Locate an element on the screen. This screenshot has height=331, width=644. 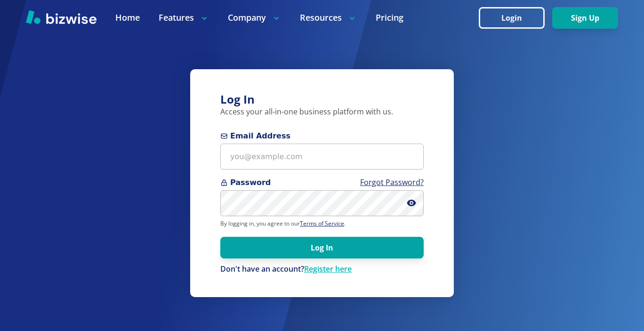
a: Sign Up is located at coordinates (585, 18).